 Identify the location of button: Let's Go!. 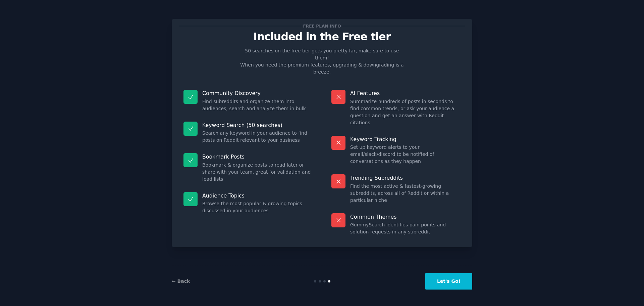
(449, 281).